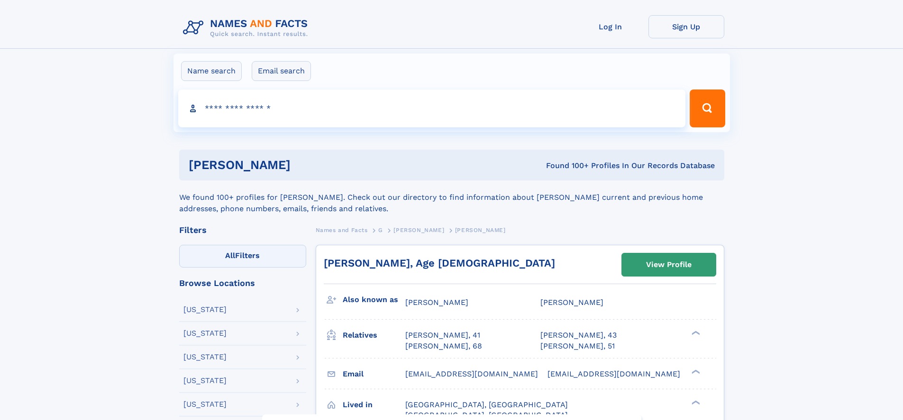 The height and width of the screenshot is (420, 903). What do you see at coordinates (707, 109) in the screenshot?
I see `button: Search Button` at bounding box center [707, 109].